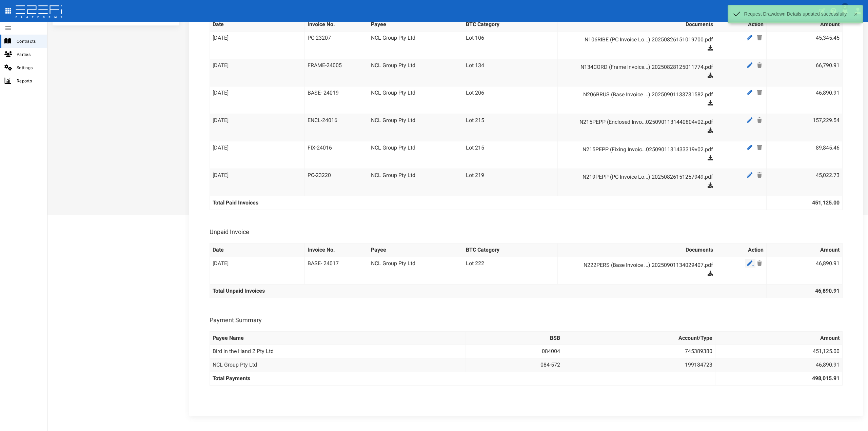  Describe the element at coordinates (488, 291) in the screenshot. I see `th: Total Unpaid Invoices` at that location.